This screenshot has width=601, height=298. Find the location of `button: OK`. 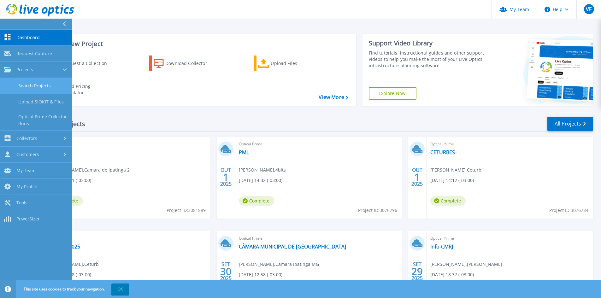

button: OK is located at coordinates (120, 289).